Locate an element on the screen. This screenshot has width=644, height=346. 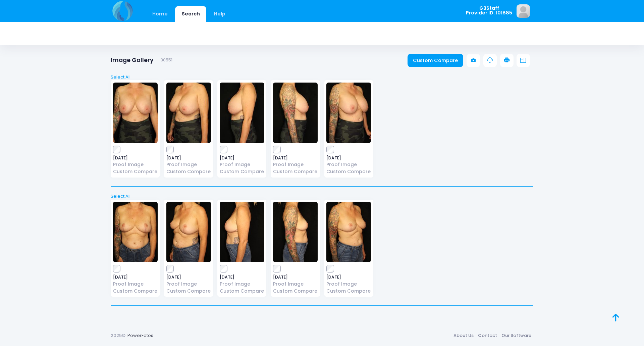
span: 2025© is located at coordinates (118, 335).